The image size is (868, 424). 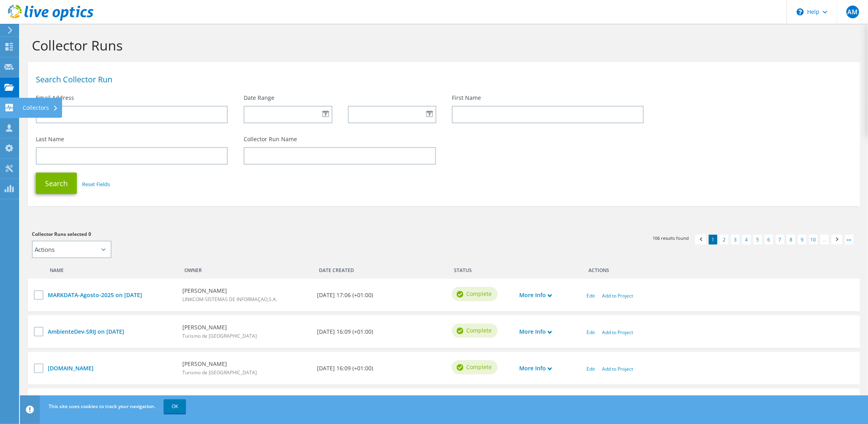 I want to click on a: 10, so click(x=813, y=240).